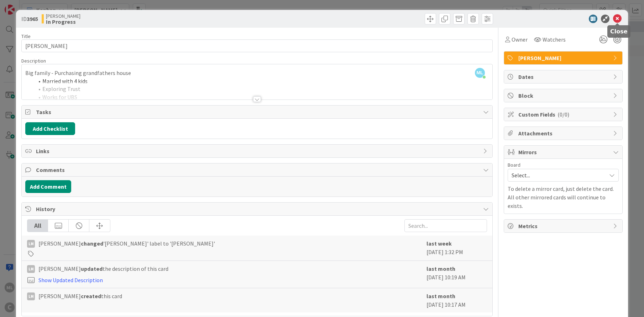  I want to click on span: Description, so click(33, 61).